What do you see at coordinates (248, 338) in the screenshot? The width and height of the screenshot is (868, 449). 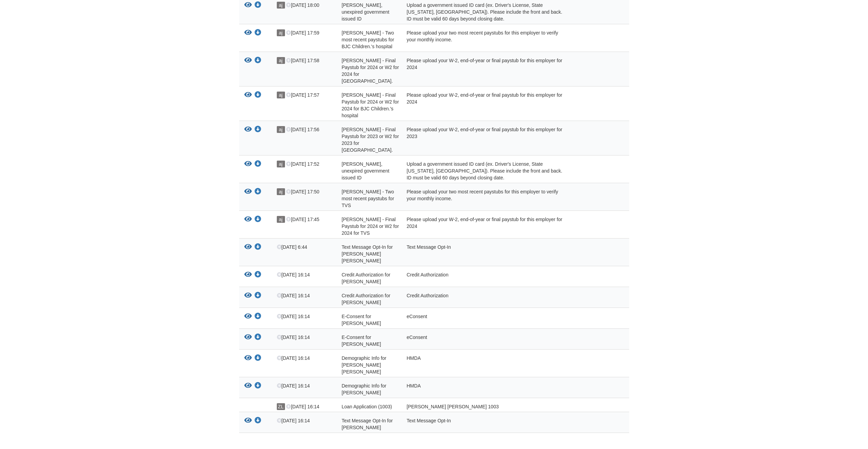 I see `button: View E-Consent for Ronald Stein` at bounding box center [248, 338].